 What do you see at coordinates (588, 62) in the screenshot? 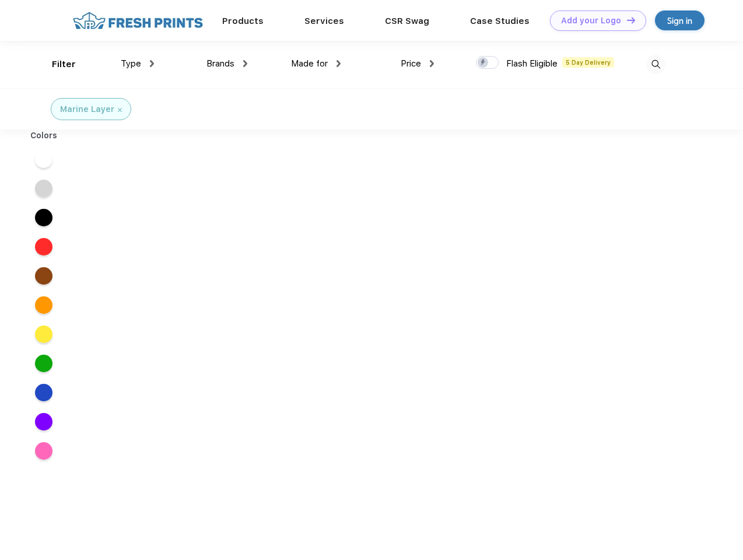
I see `span: 5 Day Delivery` at bounding box center [588, 62].